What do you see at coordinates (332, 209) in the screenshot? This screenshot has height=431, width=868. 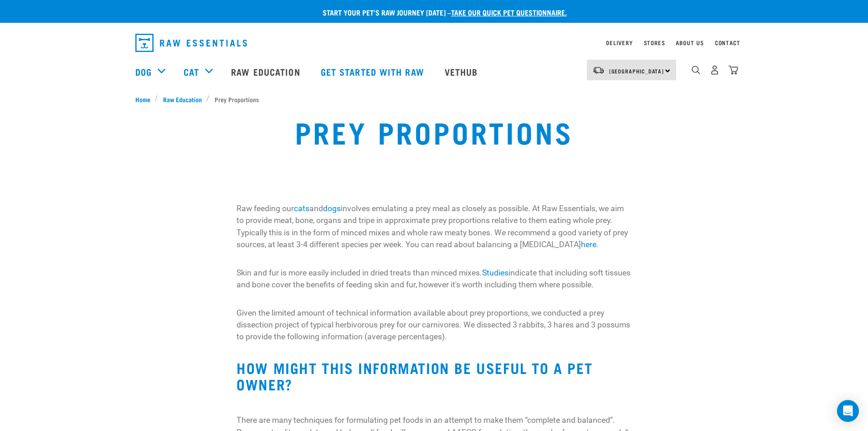 I see `a: dogs` at bounding box center [332, 209].